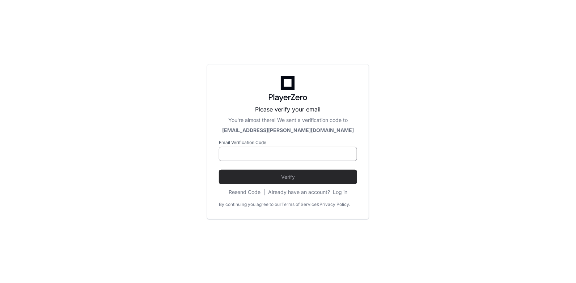  I want to click on div: By continuing you agree to our, so click(250, 205).